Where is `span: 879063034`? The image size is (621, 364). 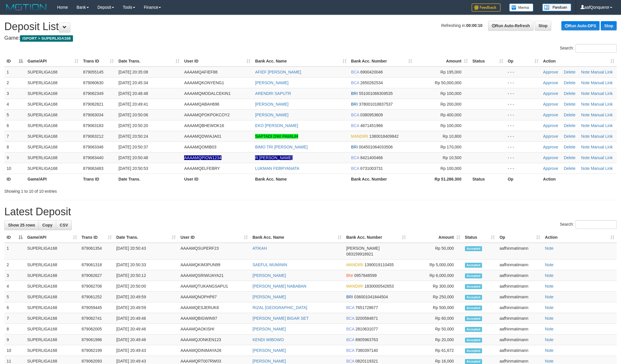 span: 879063034 is located at coordinates (93, 115).